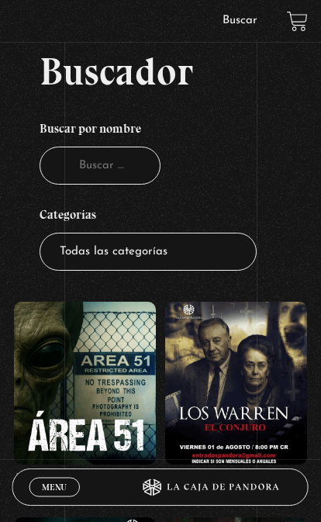 Image resolution: width=321 pixels, height=522 pixels. I want to click on a: Buscar, so click(240, 20).